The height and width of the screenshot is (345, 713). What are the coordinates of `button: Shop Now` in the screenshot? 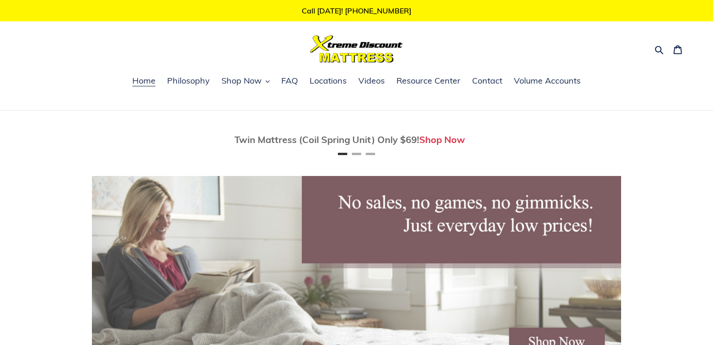 It's located at (246, 81).